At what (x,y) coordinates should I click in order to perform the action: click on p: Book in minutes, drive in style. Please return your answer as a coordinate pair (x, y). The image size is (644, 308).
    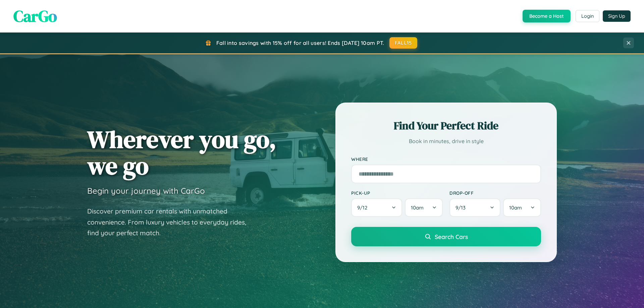
    Looking at the image, I should click on (446, 141).